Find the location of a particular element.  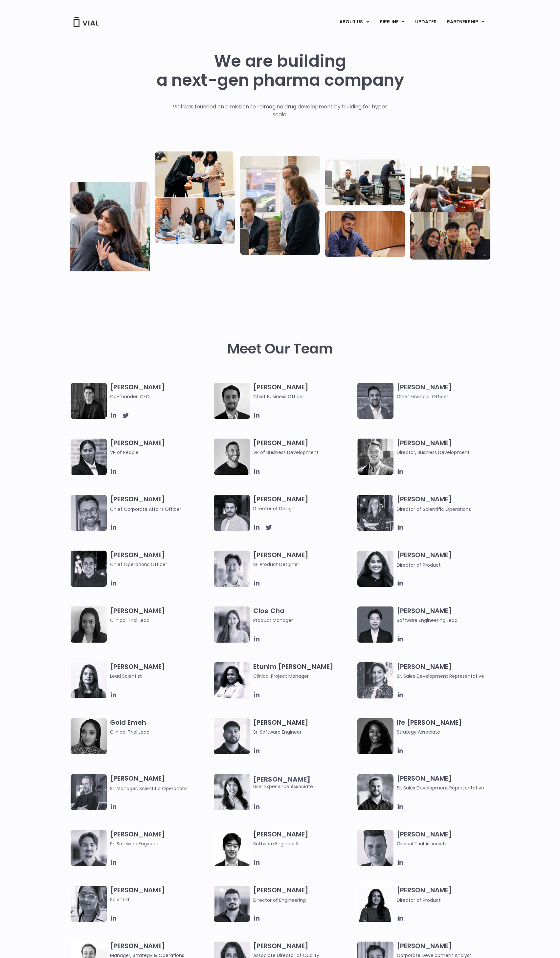

img: Headshot of smiling man named Jared is located at coordinates (88, 792).